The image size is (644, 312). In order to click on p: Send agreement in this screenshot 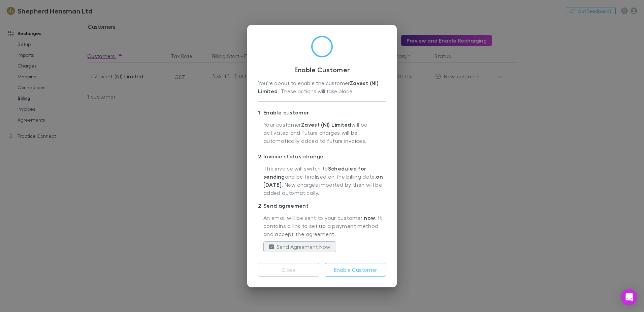, I will do `click(322, 205)`.